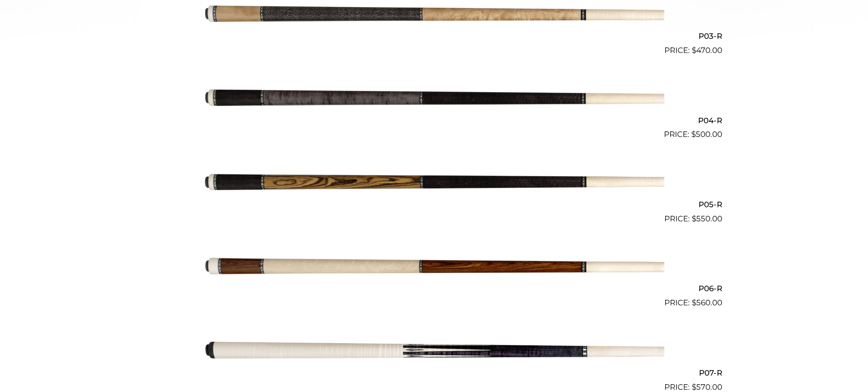 This screenshot has height=392, width=868. Describe the element at coordinates (434, 36) in the screenshot. I see `h2: P03-R` at that location.